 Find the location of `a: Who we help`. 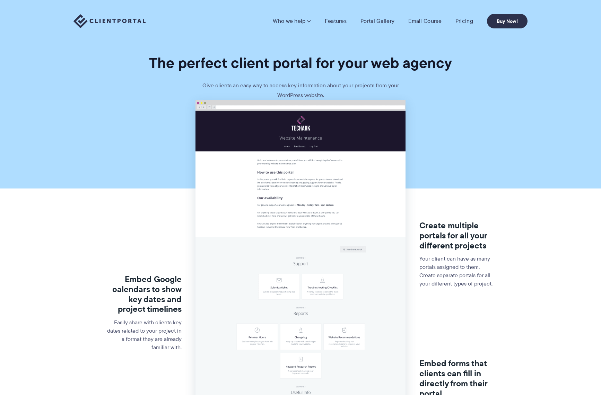

a: Who we help is located at coordinates (292, 21).